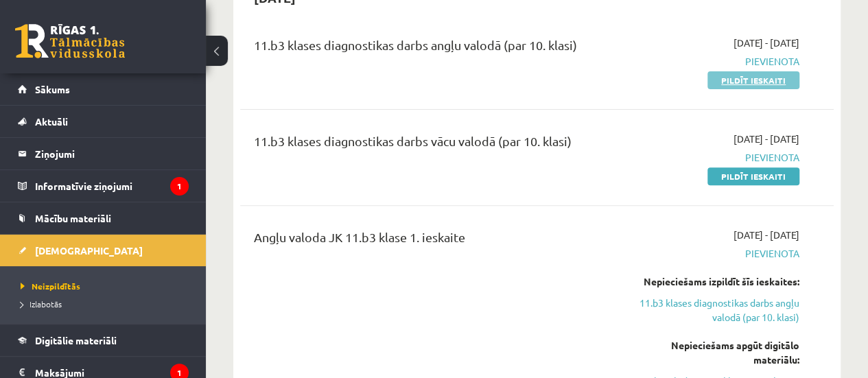 The image size is (868, 378). I want to click on span: Aktuāli, so click(51, 122).